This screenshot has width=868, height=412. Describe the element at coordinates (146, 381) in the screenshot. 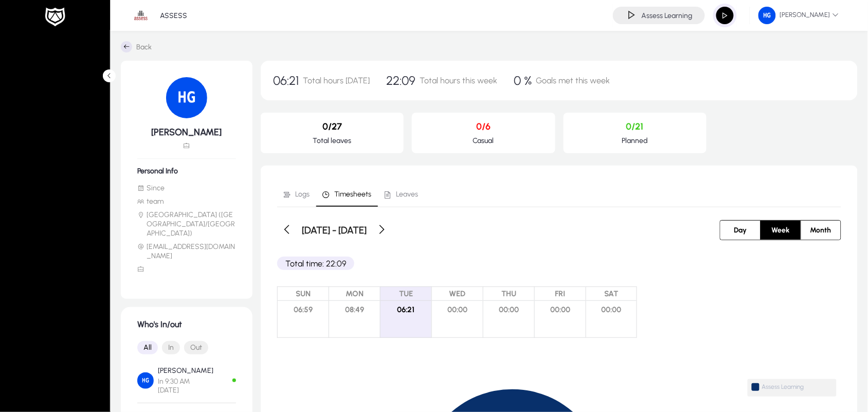

I see `img: Hossam Gad` at that location.